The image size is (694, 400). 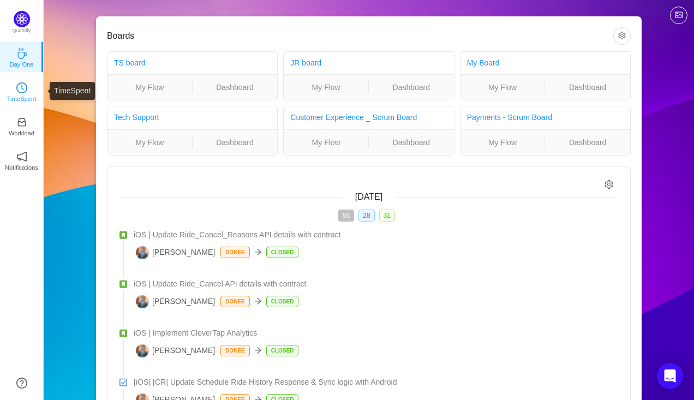 What do you see at coordinates (353, 117) in the screenshot?
I see `a: Customer Experience _ Scrum Board` at bounding box center [353, 117].